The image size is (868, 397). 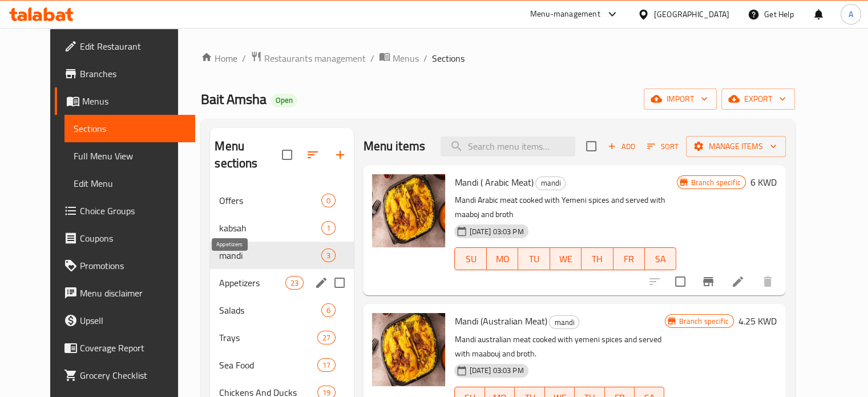 I want to click on nav: breadcrumb, so click(x=497, y=58).